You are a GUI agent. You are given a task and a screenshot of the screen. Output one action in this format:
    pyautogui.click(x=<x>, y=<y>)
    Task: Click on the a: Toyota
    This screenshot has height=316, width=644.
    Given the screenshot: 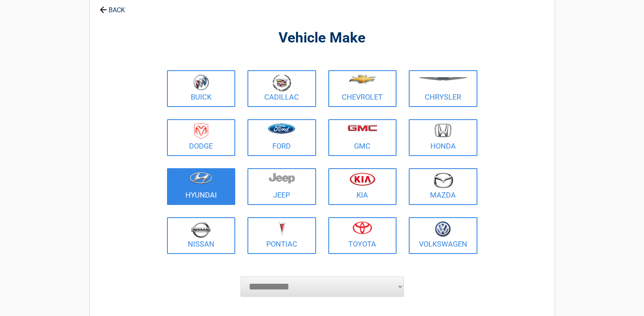 What is the action you would take?
    pyautogui.click(x=363, y=236)
    